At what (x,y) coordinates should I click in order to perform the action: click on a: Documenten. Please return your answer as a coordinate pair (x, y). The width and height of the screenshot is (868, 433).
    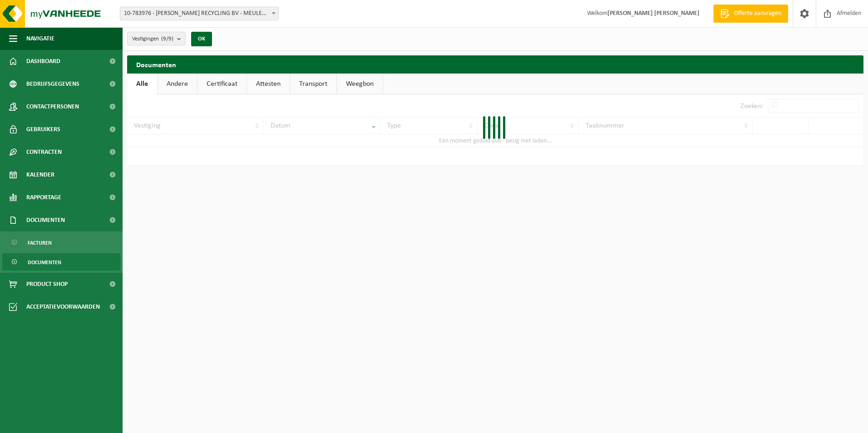
    Looking at the image, I should click on (61, 262).